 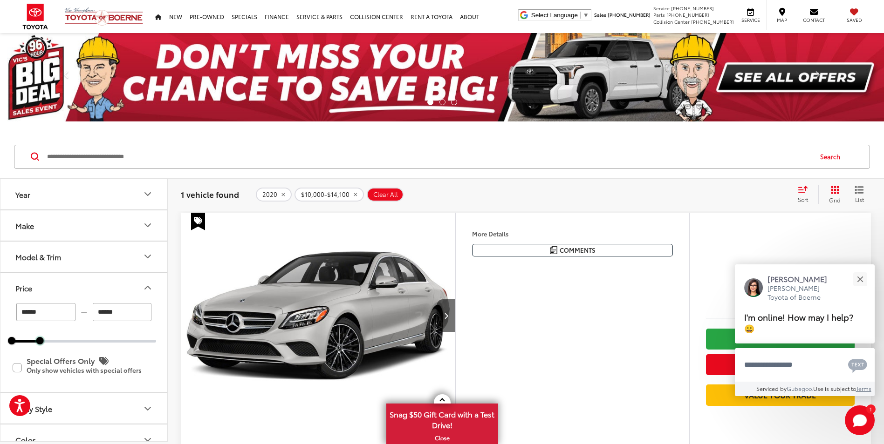 I want to click on img: Comments, so click(x=553, y=250).